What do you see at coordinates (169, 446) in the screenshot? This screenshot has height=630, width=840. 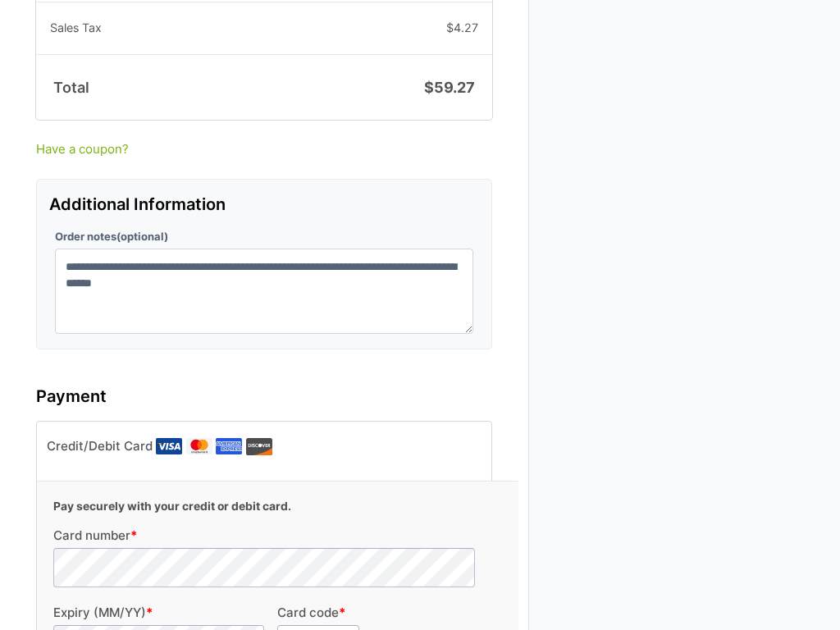 I see `img: Visa` at bounding box center [169, 446].